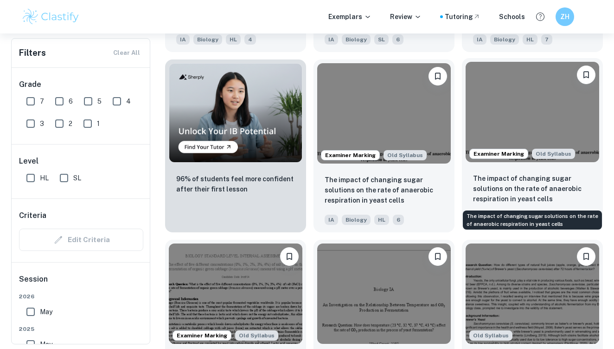 This screenshot has height=349, width=614. What do you see at coordinates (71, 123) in the screenshot?
I see `span: 2` at bounding box center [71, 123].